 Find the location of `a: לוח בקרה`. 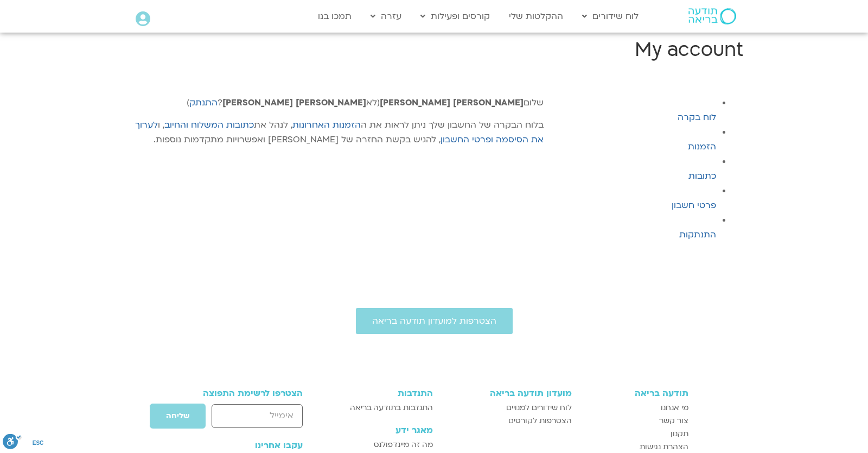

a: לוח בקרה is located at coordinates (697, 117).